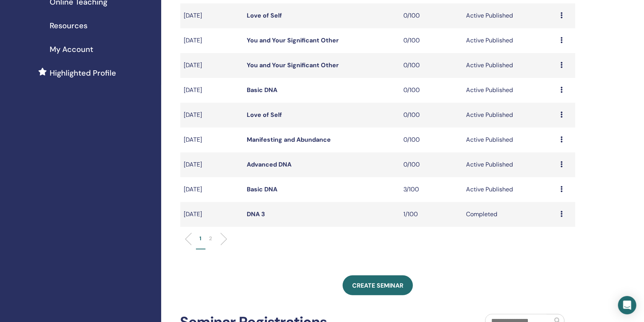  What do you see at coordinates (431, 214) in the screenshot?
I see `td: 1/100` at bounding box center [431, 214].